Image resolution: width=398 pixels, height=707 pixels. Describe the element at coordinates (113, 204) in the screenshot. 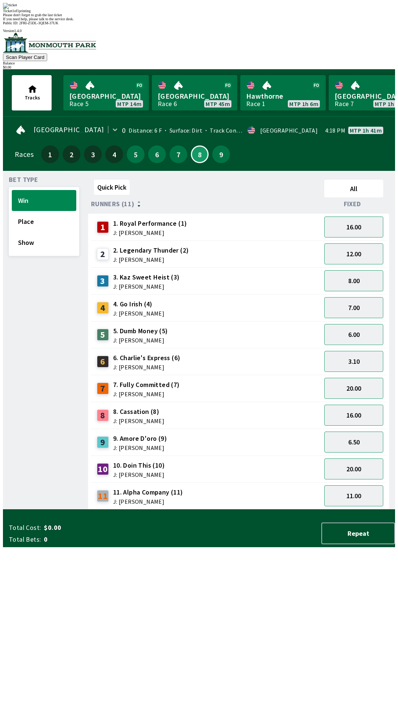

I see `span: Runners (11)` at that location.